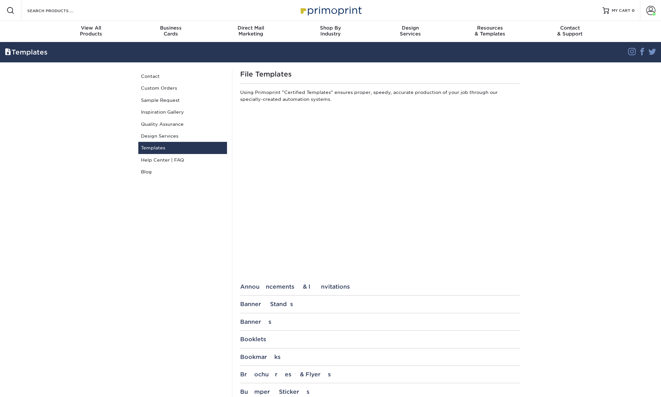  I want to click on a: View AllProducts, so click(91, 32).